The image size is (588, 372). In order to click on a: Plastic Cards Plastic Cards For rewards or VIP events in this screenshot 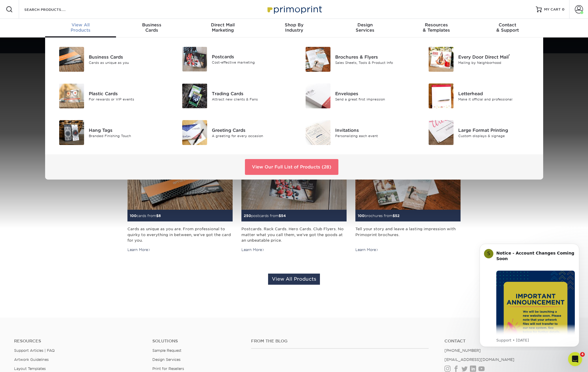, I will do `click(109, 96)`.